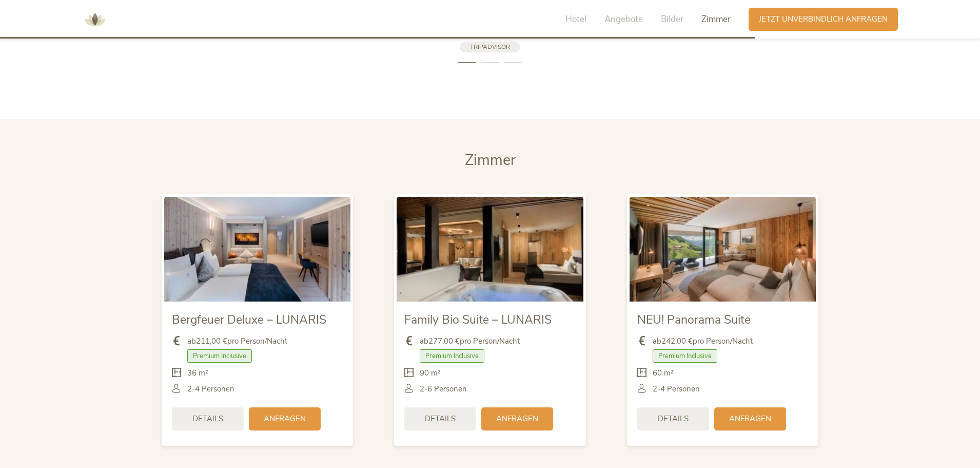 The width and height of the screenshot is (980, 468). I want to click on b: 211,00 €, so click(211, 341).